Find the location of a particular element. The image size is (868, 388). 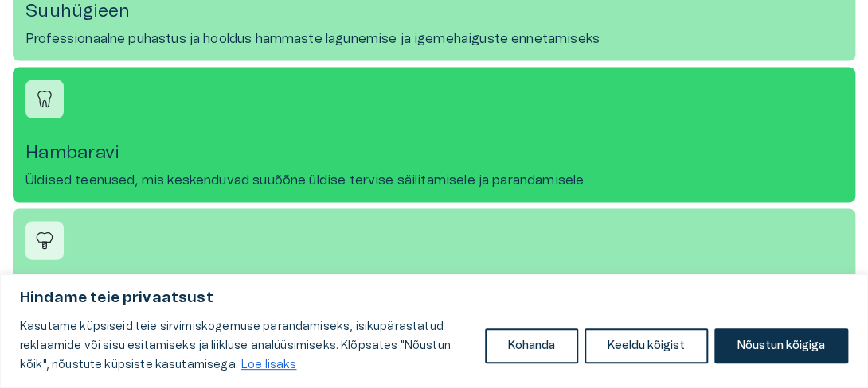

img: Hambaravi icon is located at coordinates (45, 100).